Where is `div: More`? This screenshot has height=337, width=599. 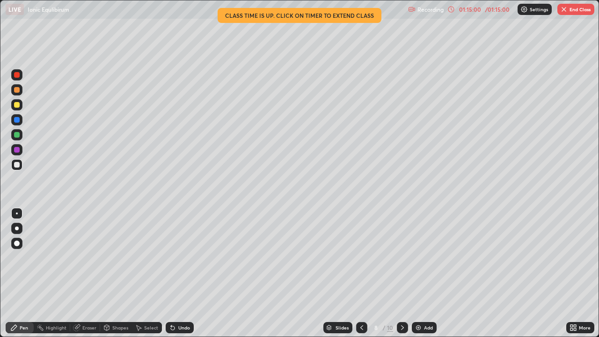
div: More is located at coordinates (585, 328).